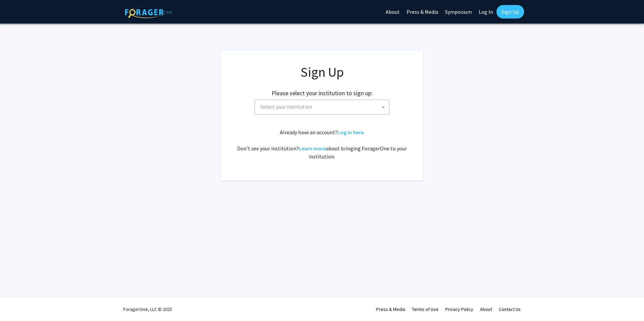 The height and width of the screenshot is (321, 644). What do you see at coordinates (322, 72) in the screenshot?
I see `h1: Sign Up` at bounding box center [322, 72].